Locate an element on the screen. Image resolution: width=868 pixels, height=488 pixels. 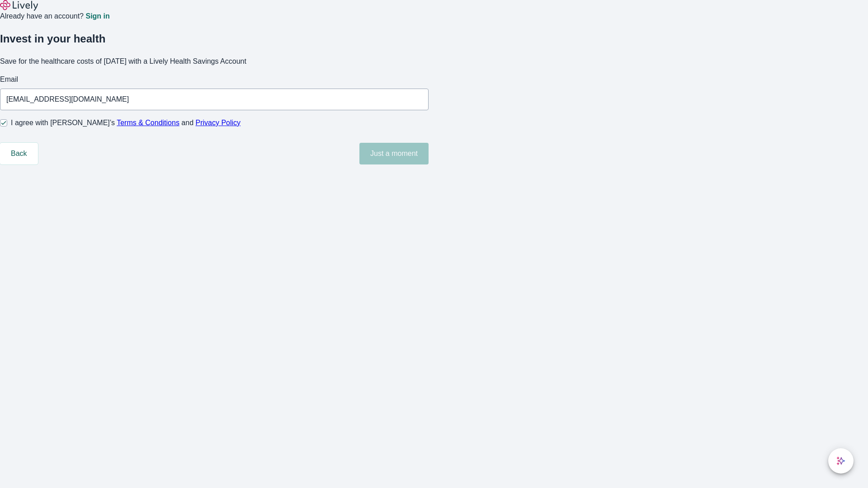
button: chat is located at coordinates (840, 461).